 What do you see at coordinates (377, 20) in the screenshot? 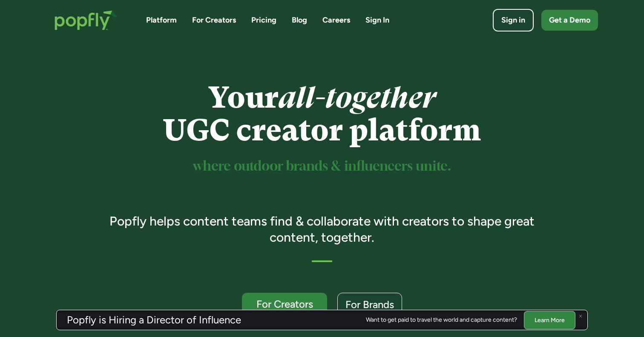
I see `a: Sign In` at bounding box center [377, 20].